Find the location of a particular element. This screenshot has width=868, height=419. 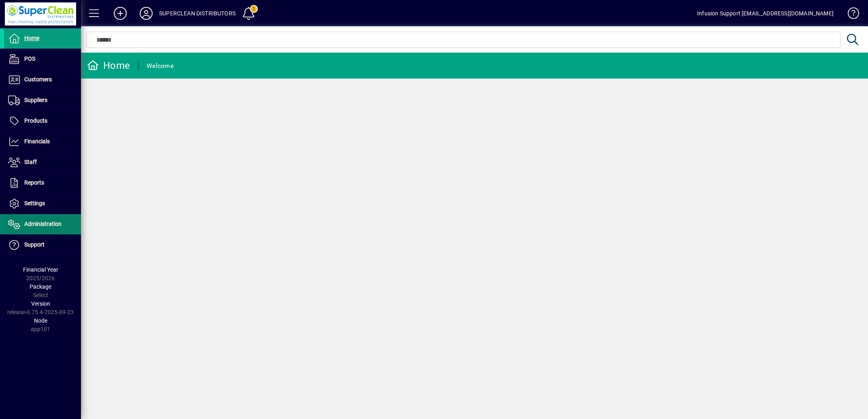

span: Customers is located at coordinates (38, 79).